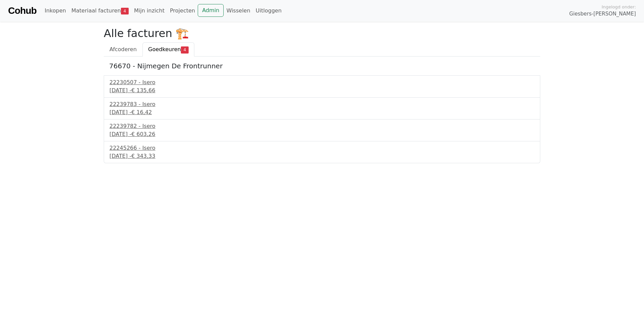 The width and height of the screenshot is (644, 311). Describe the element at coordinates (238, 11) in the screenshot. I see `a: Wisselen` at that location.